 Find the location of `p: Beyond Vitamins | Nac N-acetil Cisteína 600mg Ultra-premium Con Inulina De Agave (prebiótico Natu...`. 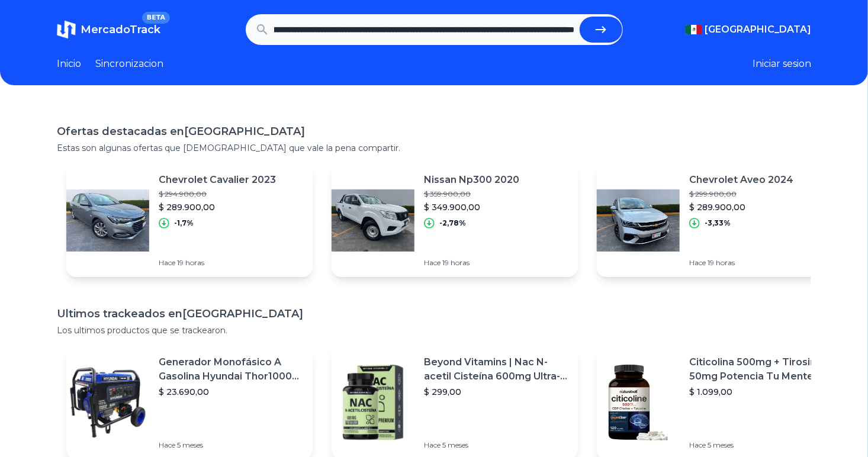

p: Beyond Vitamins | Nac N-acetil Cisteína 600mg Ultra-premium Con Inulina De Agave (prebiótico Natu... is located at coordinates (496, 370).